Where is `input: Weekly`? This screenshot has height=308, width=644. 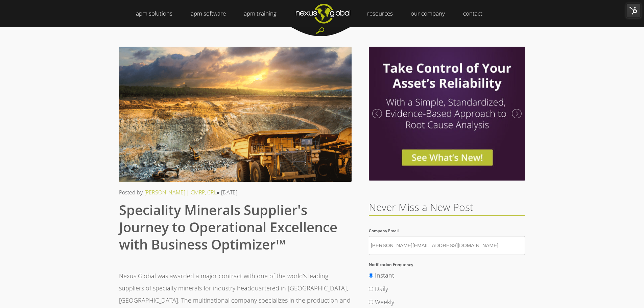 input: Weekly is located at coordinates (371, 302).